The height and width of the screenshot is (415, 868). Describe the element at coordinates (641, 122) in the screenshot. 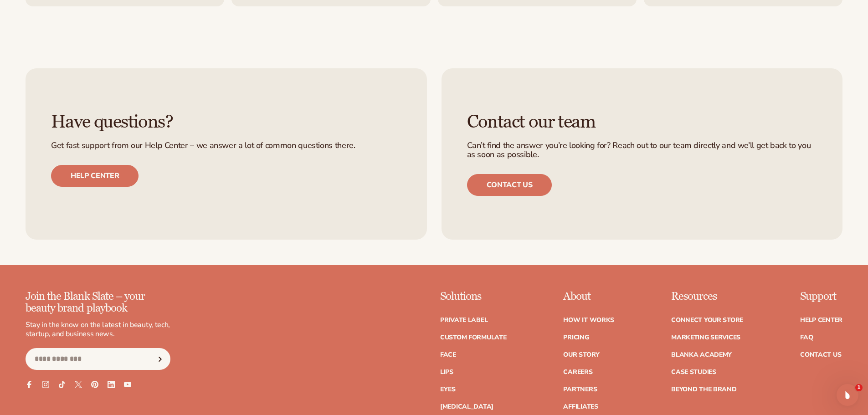

I see `h3: Contact our team` at that location.